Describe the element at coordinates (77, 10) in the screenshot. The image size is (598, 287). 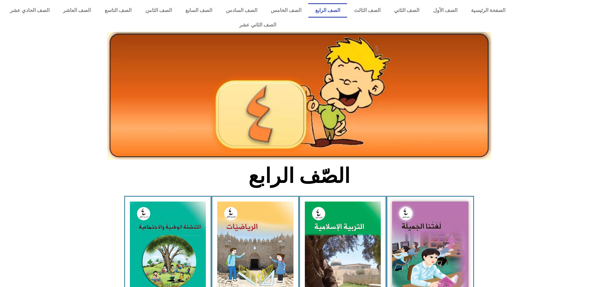
I see `a: الصف العاشر` at that location.